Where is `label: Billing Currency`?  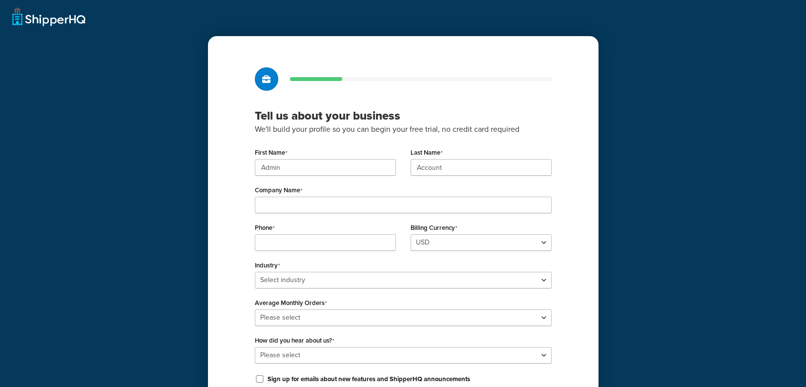
label: Billing Currency is located at coordinates (434, 228).